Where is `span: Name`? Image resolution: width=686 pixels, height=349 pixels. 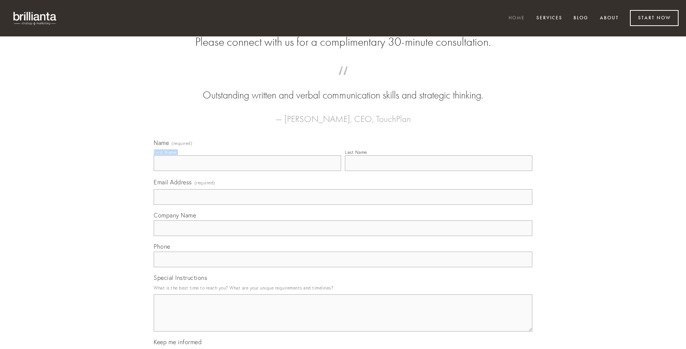 span: Name is located at coordinates (161, 143).